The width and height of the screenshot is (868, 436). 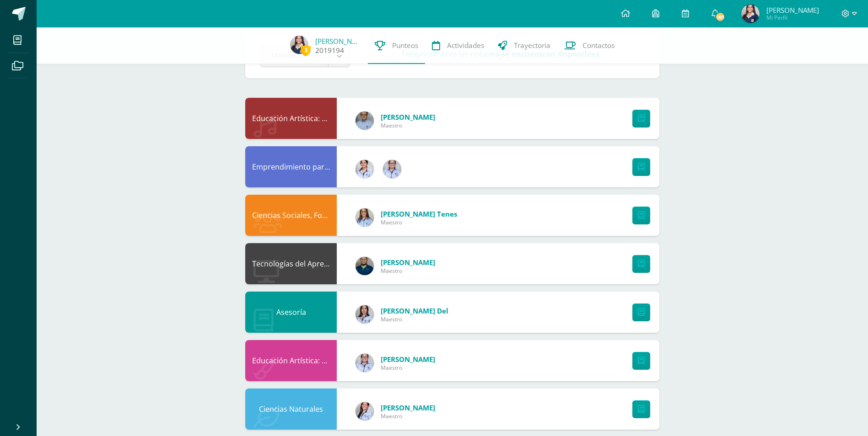 What do you see at coordinates (291, 167) in the screenshot?
I see `div: Emprendimiento para la Productividad` at bounding box center [291, 167].